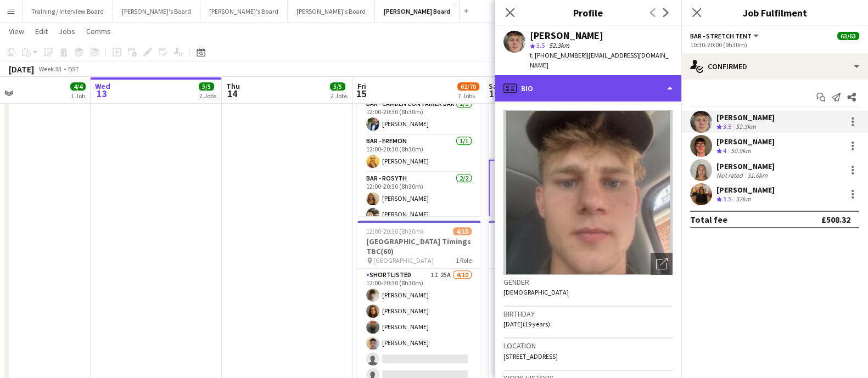 This screenshot has width=868, height=378. Describe the element at coordinates (17, 31) in the screenshot. I see `a: View` at that location.